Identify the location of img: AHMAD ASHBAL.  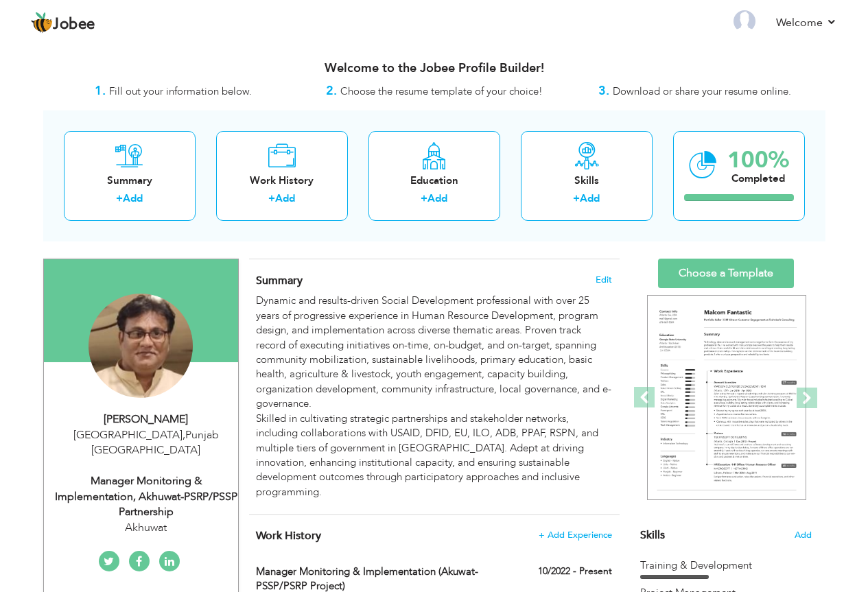
(140, 346).